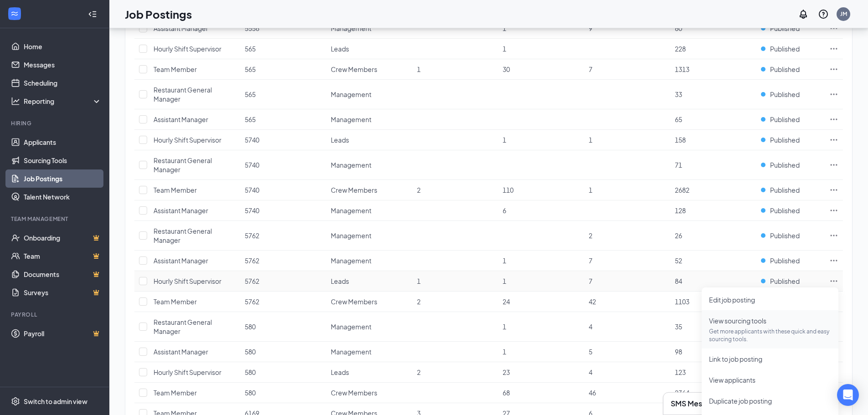 The width and height of the screenshot is (868, 415). Describe the element at coordinates (590, 352) in the screenshot. I see `span: 5` at that location.